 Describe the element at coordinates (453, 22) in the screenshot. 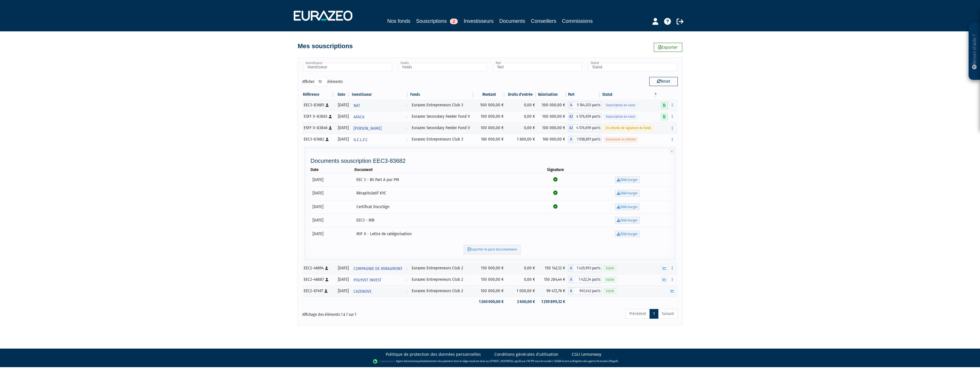

I see `span: 2` at that location.